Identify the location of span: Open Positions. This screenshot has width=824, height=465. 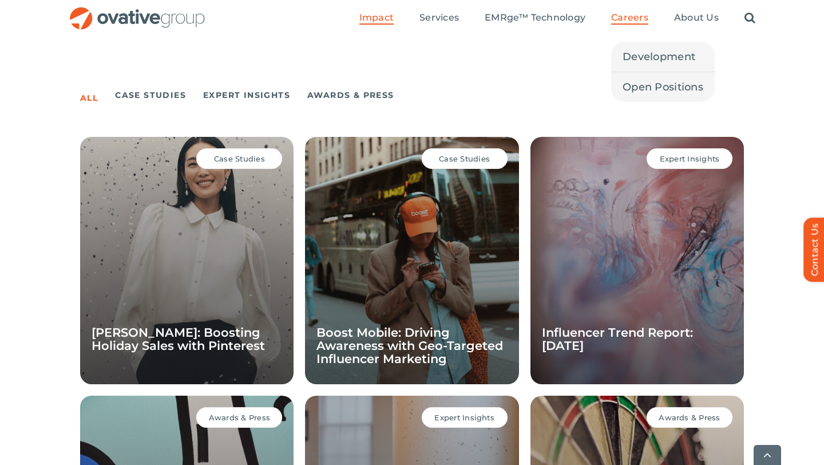
(663, 87).